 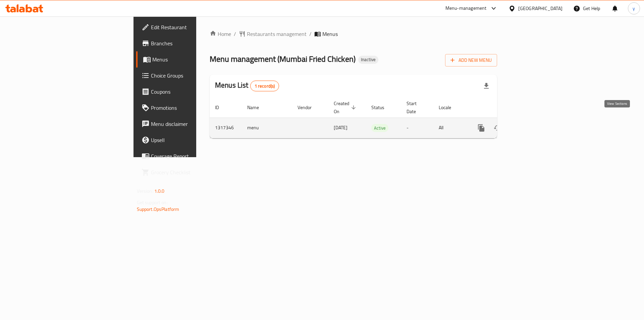 What do you see at coordinates (273, 34) in the screenshot?
I see `a: Restaurants management` at bounding box center [273, 34].